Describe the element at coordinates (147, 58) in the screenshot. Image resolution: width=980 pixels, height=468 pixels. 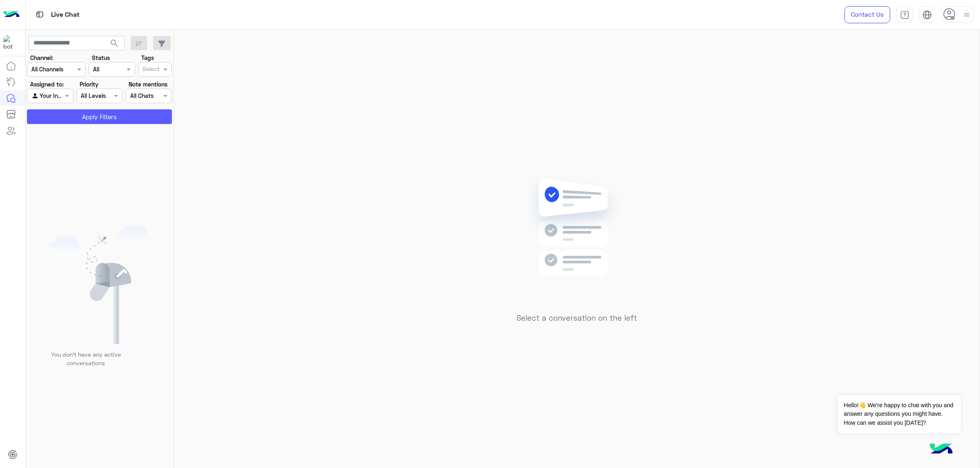
I see `label: Tags` at that location.